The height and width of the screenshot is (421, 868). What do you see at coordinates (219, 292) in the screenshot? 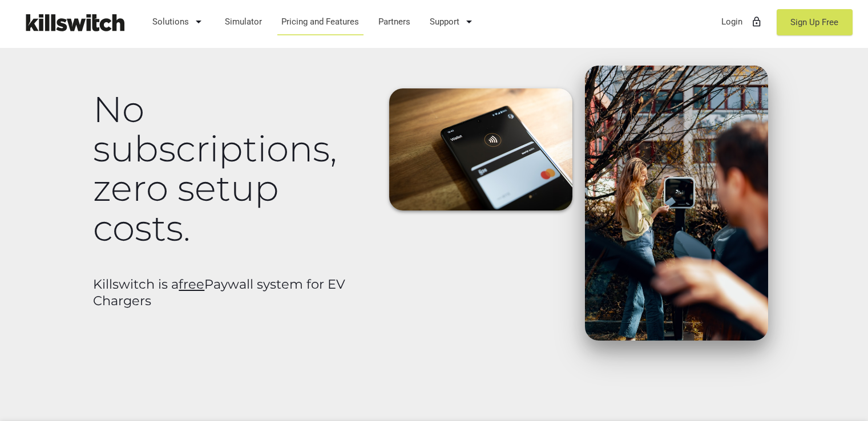
I see `b: Killswitch is a Paywall system for EV Chargers` at bounding box center [219, 292].